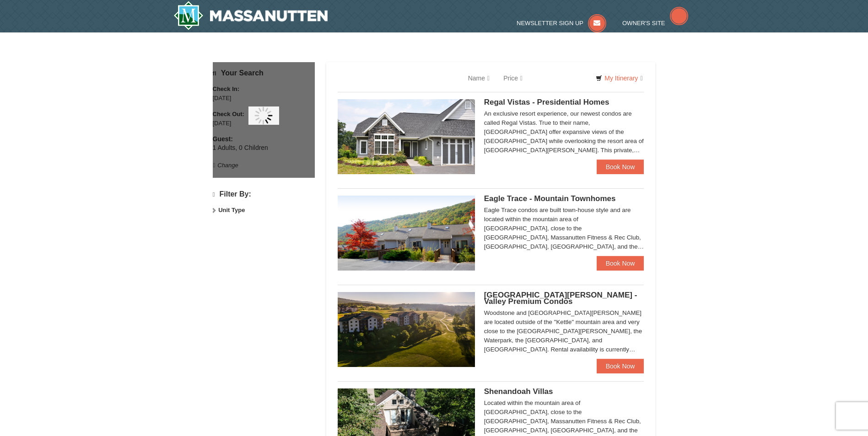  I want to click on img: Massanutten Resort Logo, so click(251, 16).